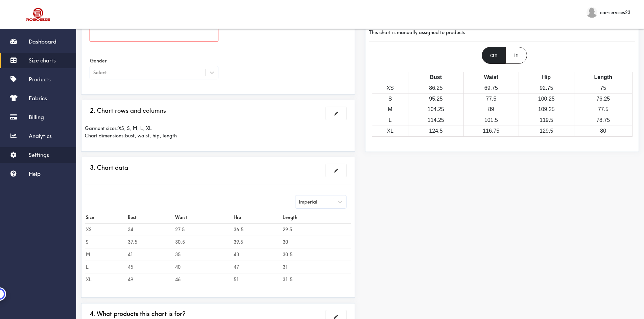 This screenshot has width=644, height=319. What do you see at coordinates (546, 120) in the screenshot?
I see `td: 119.5` at bounding box center [546, 120].